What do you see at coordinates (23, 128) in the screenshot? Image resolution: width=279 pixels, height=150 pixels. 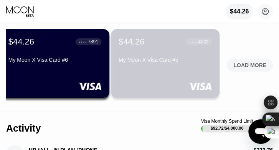 I see `div: Activity` at bounding box center [23, 128].